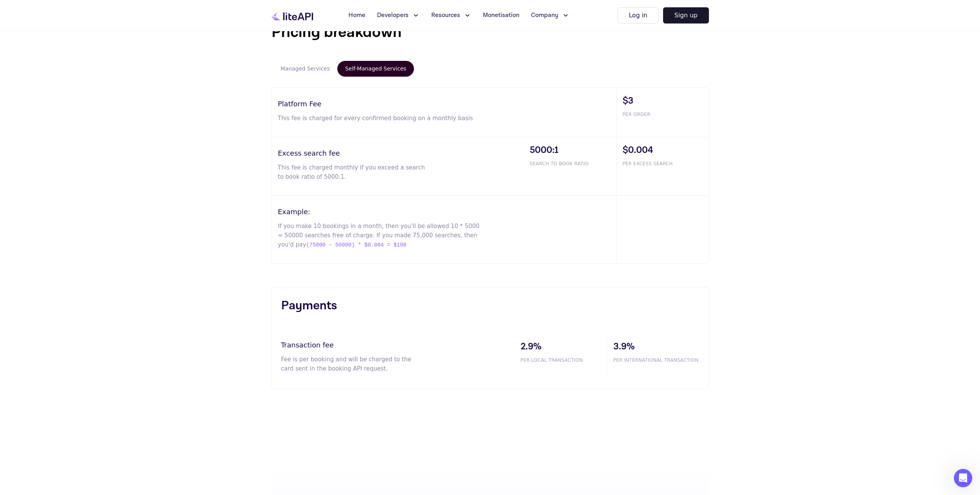 The image size is (980, 495). Describe the element at coordinates (656, 360) in the screenshot. I see `span: PER INTERNATIONAL TRANSACTION` at that location.